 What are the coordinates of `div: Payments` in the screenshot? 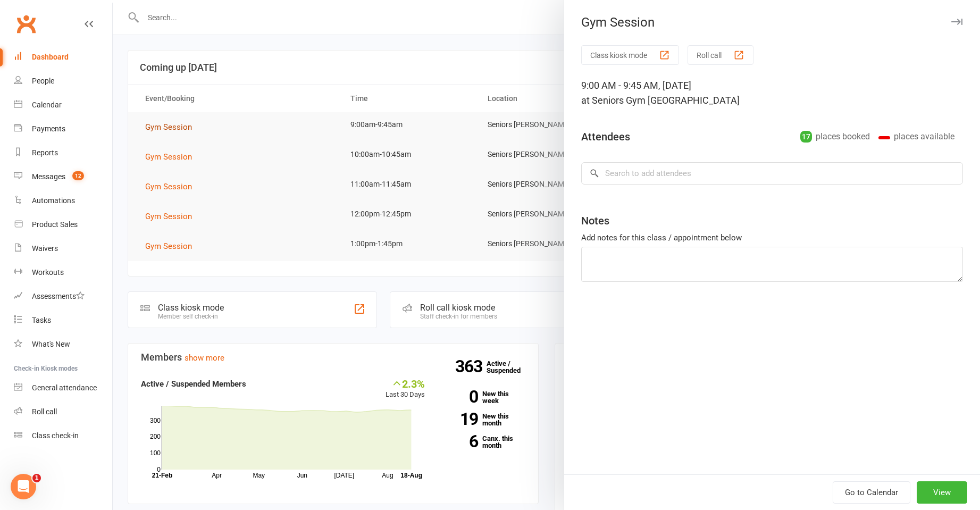 It's located at (49, 129).